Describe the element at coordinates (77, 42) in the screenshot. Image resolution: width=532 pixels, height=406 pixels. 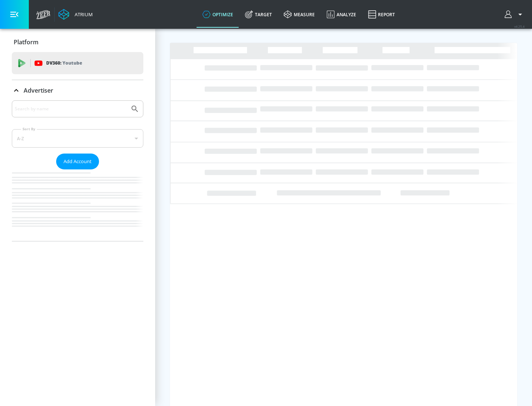
I see `div: Platform` at that location.